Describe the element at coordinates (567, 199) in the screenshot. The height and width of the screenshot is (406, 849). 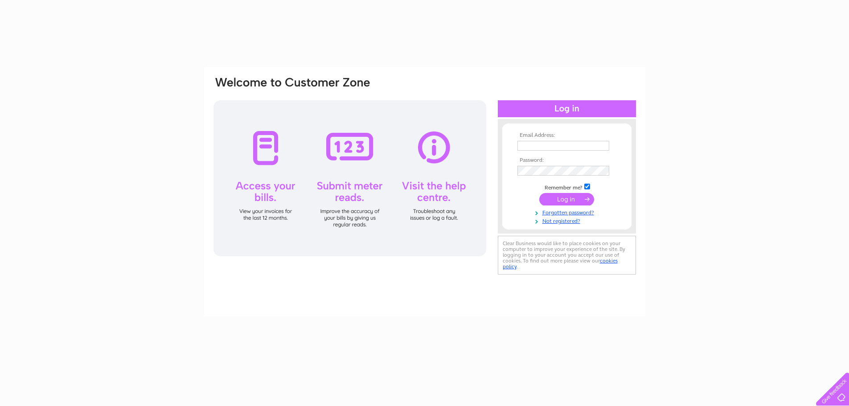
I see `input: Submit` at that location.